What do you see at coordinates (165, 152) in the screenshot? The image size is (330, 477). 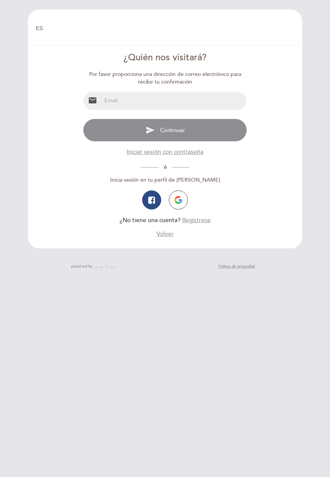 I see `button: Iniciar sesión con contraseña` at bounding box center [165, 152].